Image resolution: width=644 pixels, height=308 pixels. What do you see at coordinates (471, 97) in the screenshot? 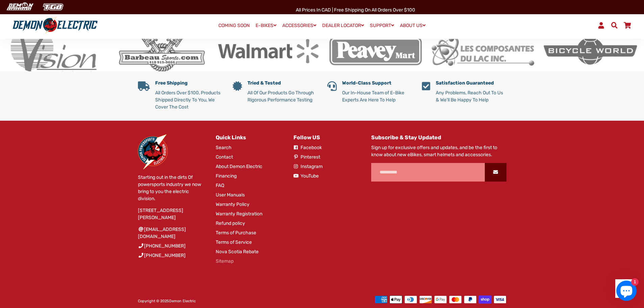
I see `p: Any Problems, Reach Out To Us & We'll Be Happy To Help` at bounding box center [471, 97].